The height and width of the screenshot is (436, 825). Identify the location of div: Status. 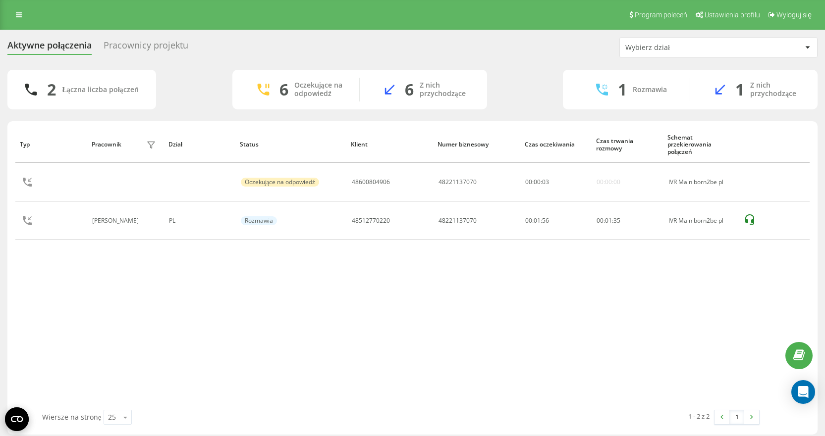
(291, 145).